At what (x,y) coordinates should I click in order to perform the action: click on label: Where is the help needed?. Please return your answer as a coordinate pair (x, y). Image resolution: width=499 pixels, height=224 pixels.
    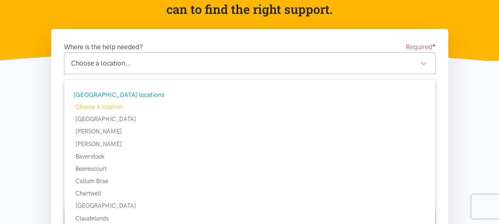
    Looking at the image, I should click on (103, 47).